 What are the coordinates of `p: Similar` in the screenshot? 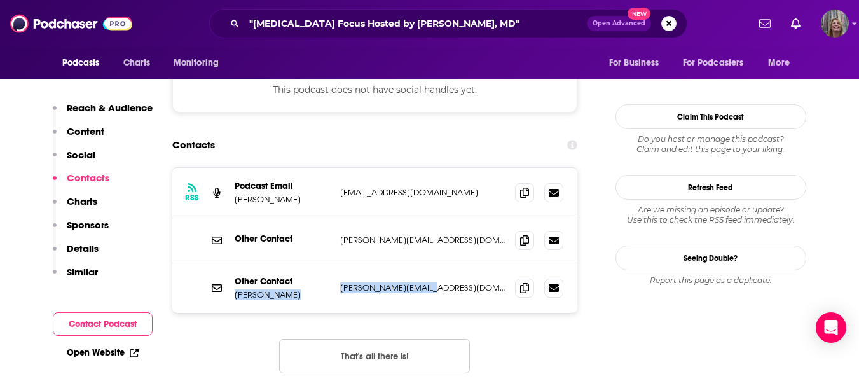 It's located at (82, 272).